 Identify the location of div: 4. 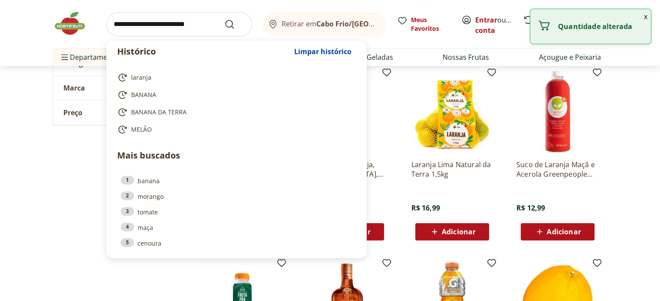
(127, 227).